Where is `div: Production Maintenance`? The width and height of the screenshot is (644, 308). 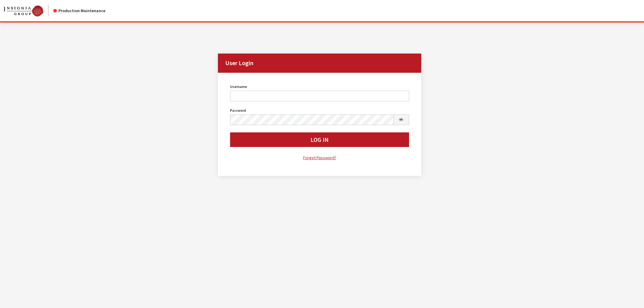
div: Production Maintenance is located at coordinates (79, 11).